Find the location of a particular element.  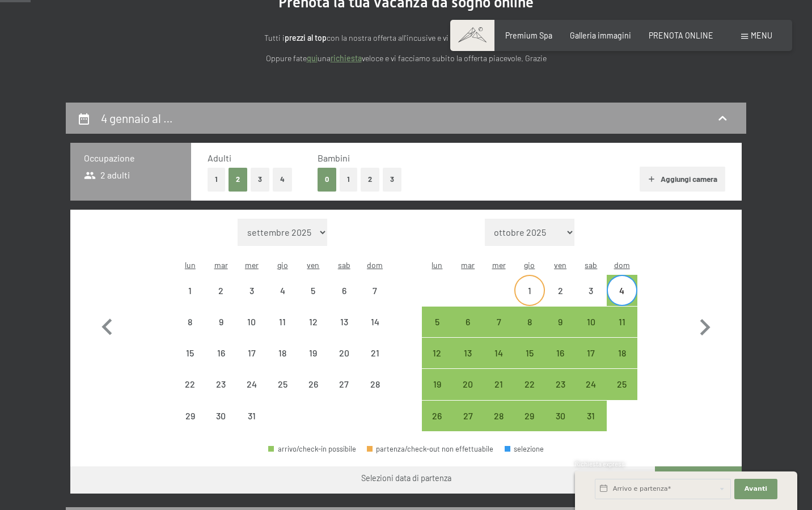

div: Sat Jan 03 2026 is located at coordinates (591, 290).